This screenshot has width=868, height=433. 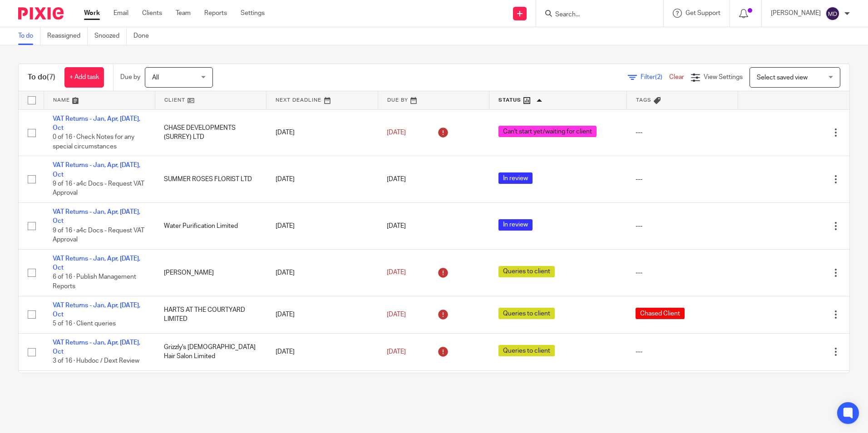 What do you see at coordinates (110, 36) in the screenshot?
I see `a: Snoozed` at bounding box center [110, 36].